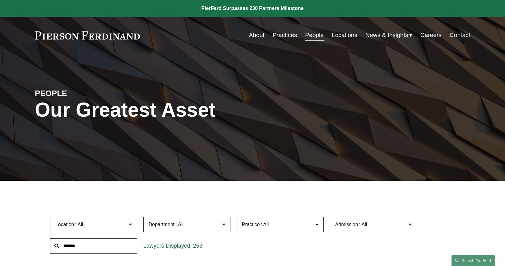  What do you see at coordinates (315, 35) in the screenshot?
I see `a: People` at bounding box center [315, 35].